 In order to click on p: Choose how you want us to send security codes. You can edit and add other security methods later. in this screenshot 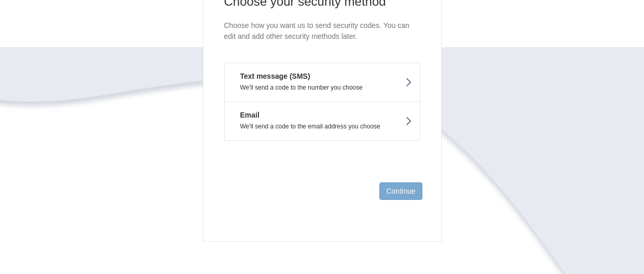, I will do `click(322, 31)`.